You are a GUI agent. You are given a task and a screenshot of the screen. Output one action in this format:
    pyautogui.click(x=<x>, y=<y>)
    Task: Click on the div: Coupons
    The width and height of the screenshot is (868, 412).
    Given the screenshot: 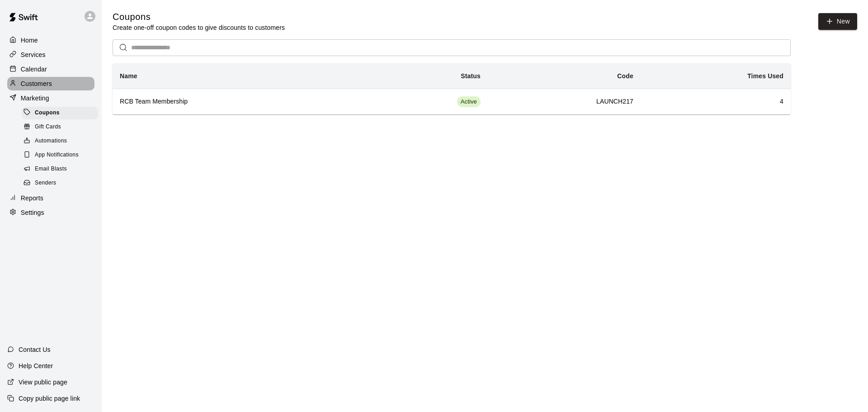 What is the action you would take?
    pyautogui.click(x=60, y=113)
    